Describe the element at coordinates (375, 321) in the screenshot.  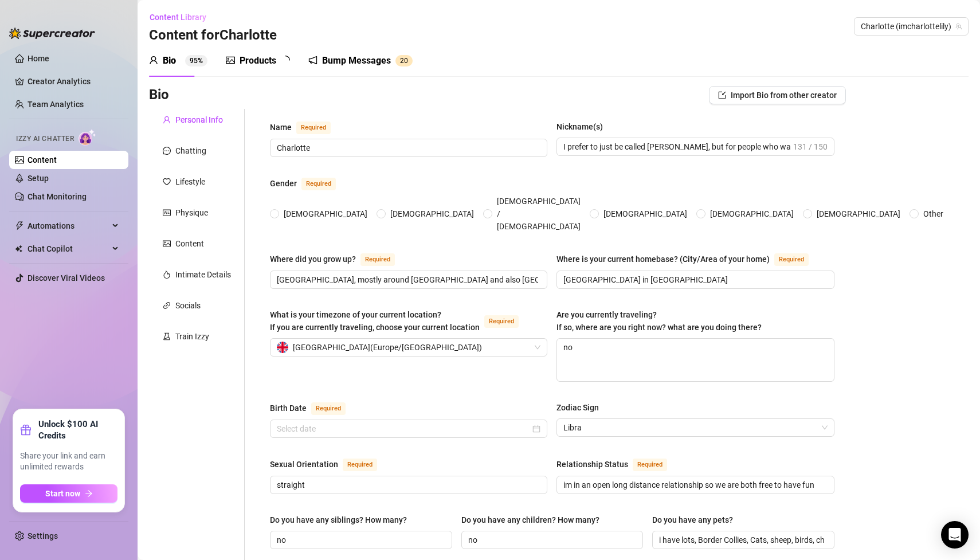
I see `span: What is your timezone of your current location? If you are currently traveling, choose your curre...` at that location.